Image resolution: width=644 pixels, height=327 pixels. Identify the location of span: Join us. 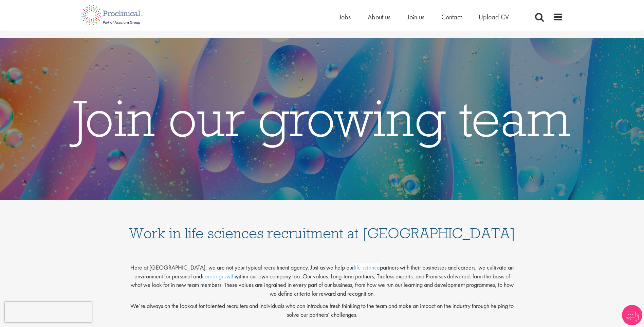
(416, 17).